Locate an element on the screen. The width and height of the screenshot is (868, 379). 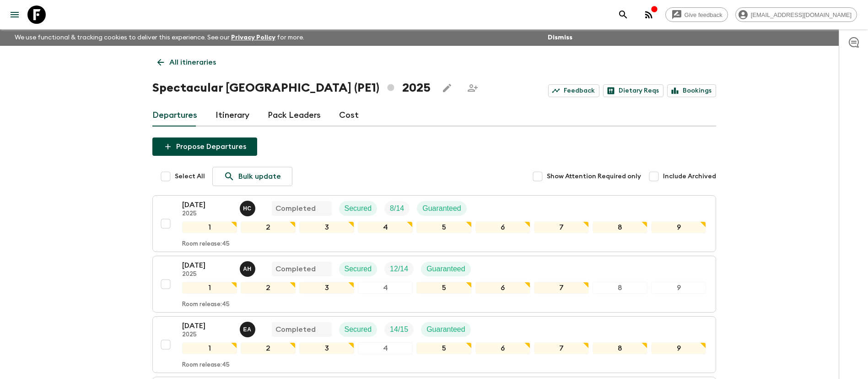
p: Bulk update is located at coordinates (259, 177).